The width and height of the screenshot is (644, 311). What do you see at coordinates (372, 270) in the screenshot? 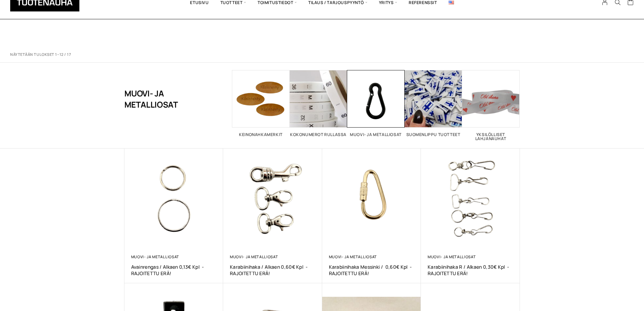
I see `a: Karabiinihaka messinki / 0,60€ kpl -RAJOITETTU ERÄ!` at bounding box center [372, 270].